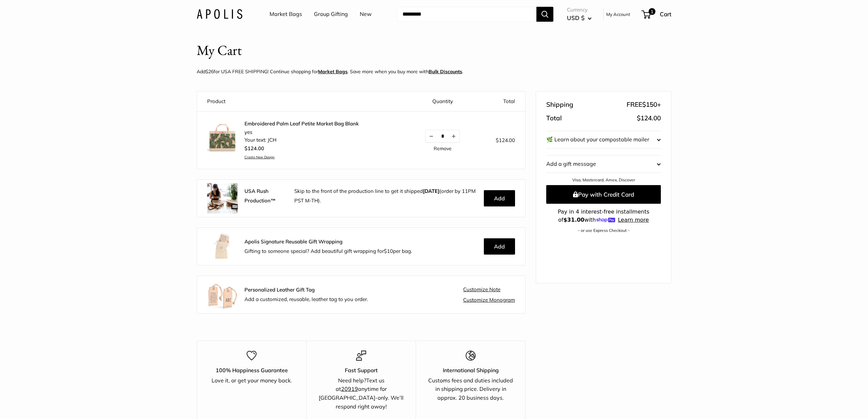 The image size is (868, 419). I want to click on button: Decrease quantity by 1, so click(431, 136).